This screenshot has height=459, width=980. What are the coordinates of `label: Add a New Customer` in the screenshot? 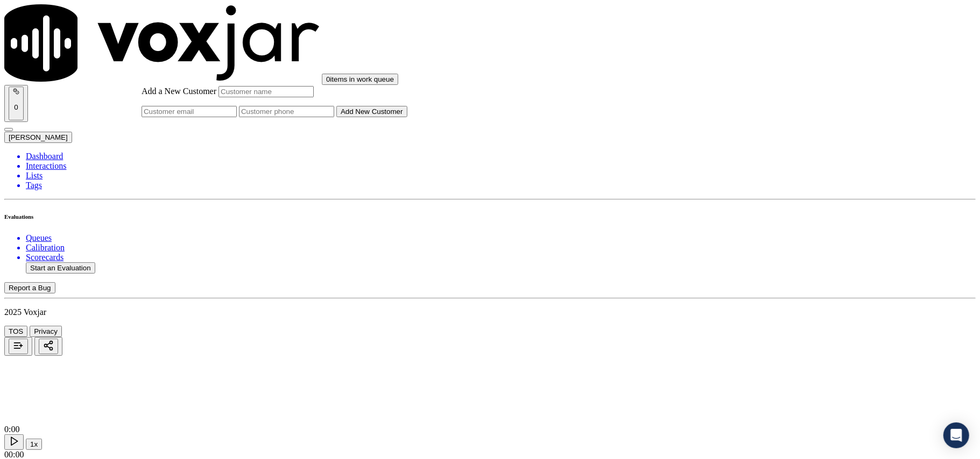 It's located at (179, 91).